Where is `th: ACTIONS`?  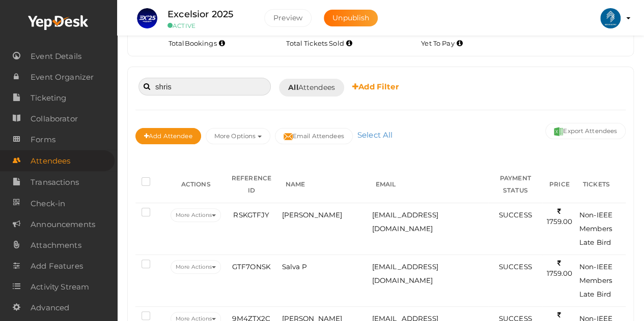 th: ACTIONS is located at coordinates (195, 184).